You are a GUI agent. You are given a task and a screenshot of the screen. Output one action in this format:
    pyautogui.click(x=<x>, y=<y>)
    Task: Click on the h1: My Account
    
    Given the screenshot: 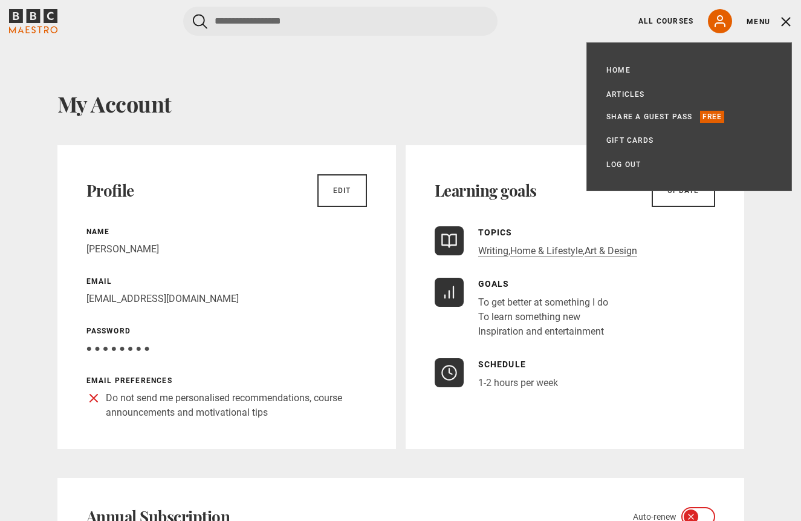 What is the action you would take?
    pyautogui.click(x=401, y=103)
    